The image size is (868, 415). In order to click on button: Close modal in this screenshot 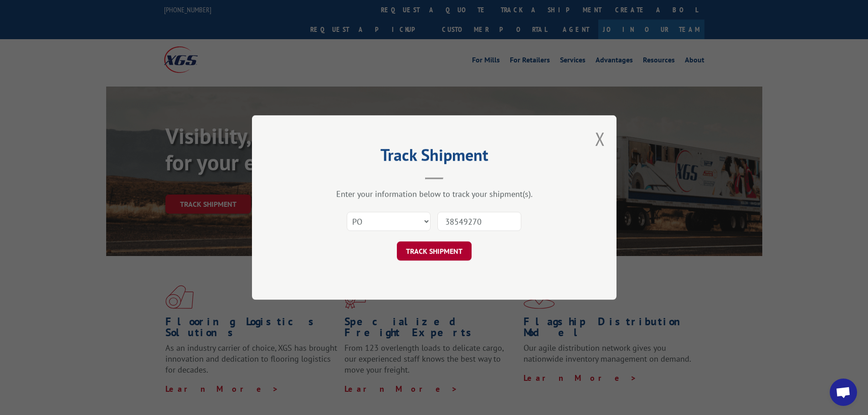, I will do `click(600, 138)`.